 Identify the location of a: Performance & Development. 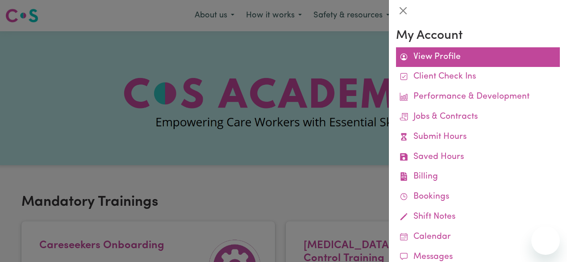
(477, 97).